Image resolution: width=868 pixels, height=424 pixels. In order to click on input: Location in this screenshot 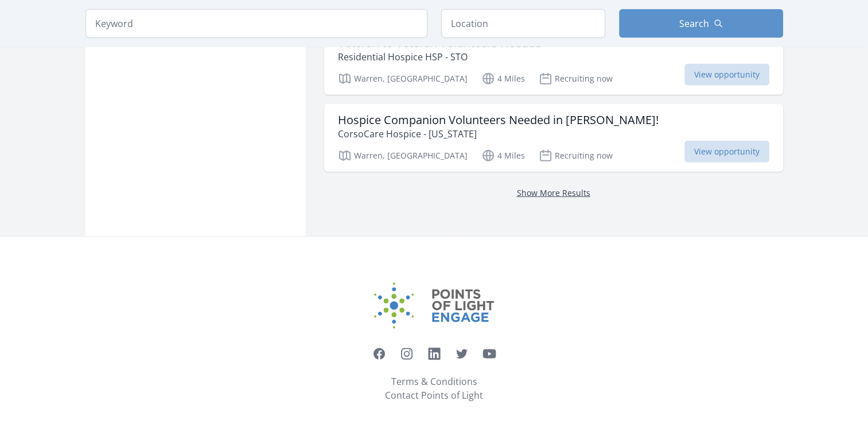, I will do `click(524, 24)`.